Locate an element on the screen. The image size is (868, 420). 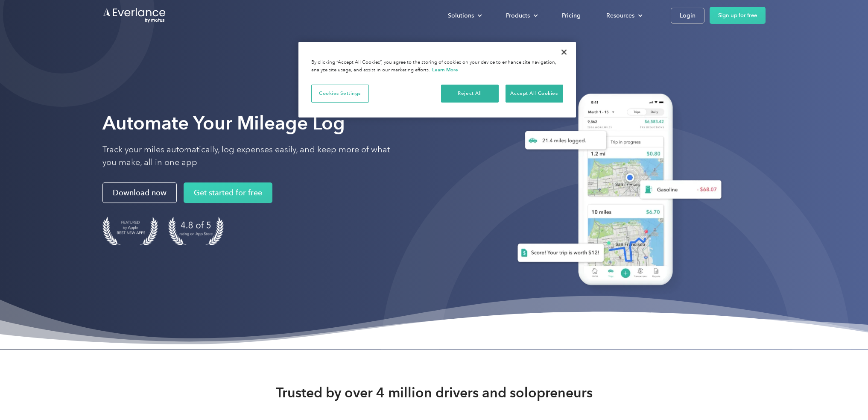
div: By clicking “Accept All Cookies”, you agree to the storing of cookies on your device to enhance s... is located at coordinates (437, 66).